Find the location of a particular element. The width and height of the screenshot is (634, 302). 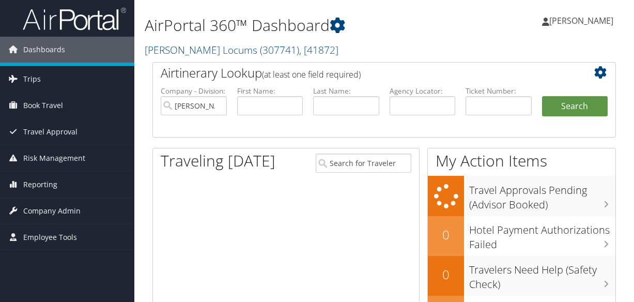

label: Agency Locator: is located at coordinates (422, 91).